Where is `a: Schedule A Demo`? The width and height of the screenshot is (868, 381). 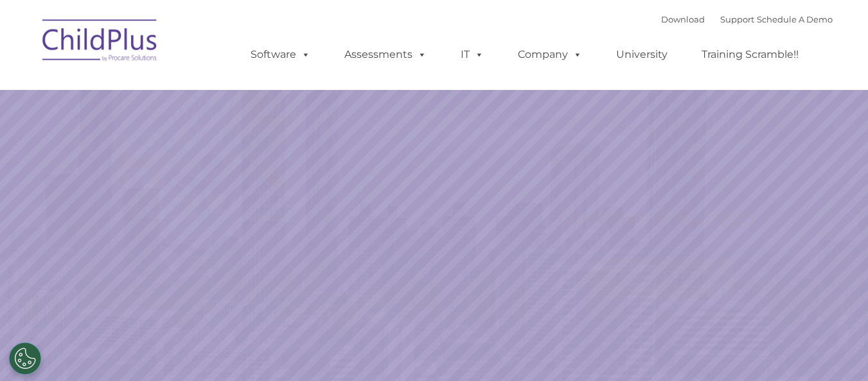 a: Schedule A Demo is located at coordinates (794, 19).